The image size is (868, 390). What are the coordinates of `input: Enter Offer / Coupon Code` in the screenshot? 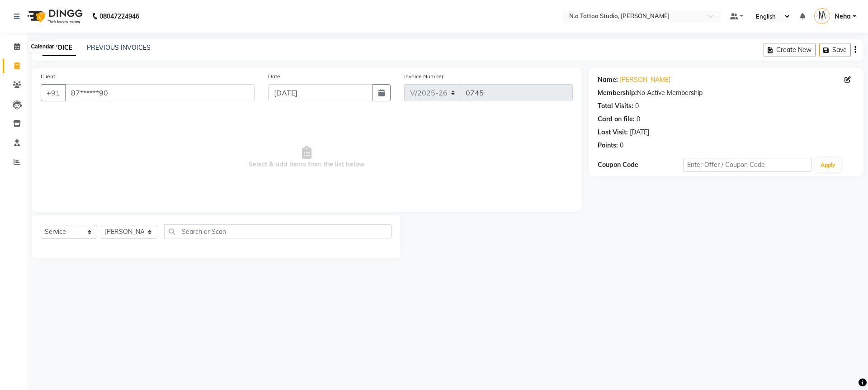 It's located at (747, 165).